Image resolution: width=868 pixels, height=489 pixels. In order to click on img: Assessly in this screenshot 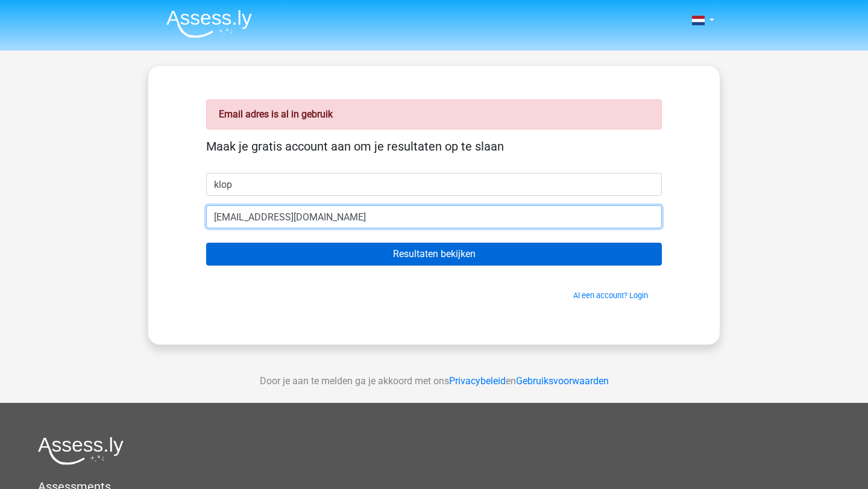, I will do `click(209, 23)`.